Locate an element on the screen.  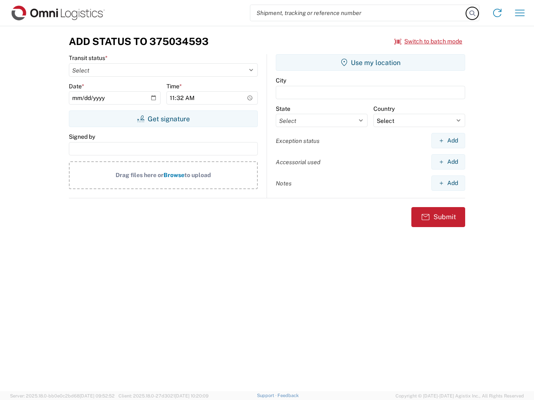
label: Time is located at coordinates (174, 86).